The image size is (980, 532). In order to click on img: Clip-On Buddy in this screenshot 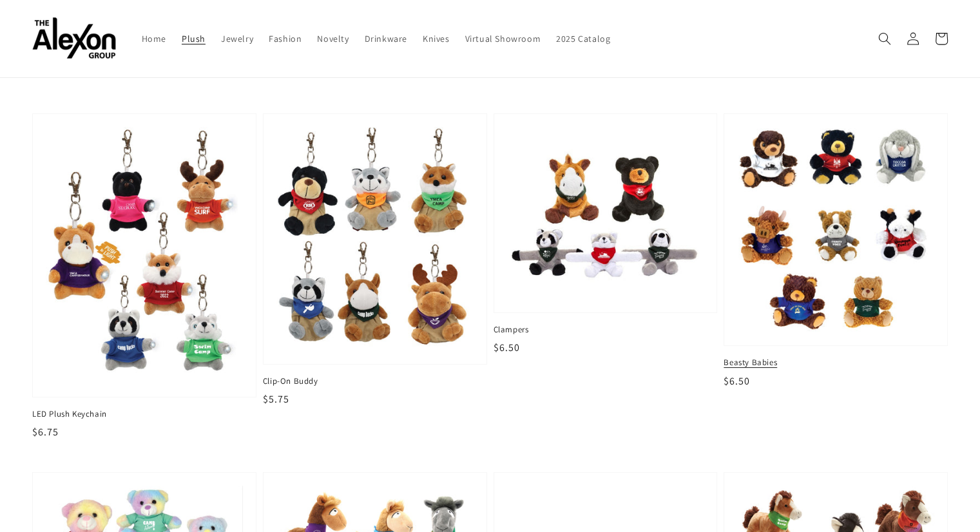, I will do `click(375, 239)`.